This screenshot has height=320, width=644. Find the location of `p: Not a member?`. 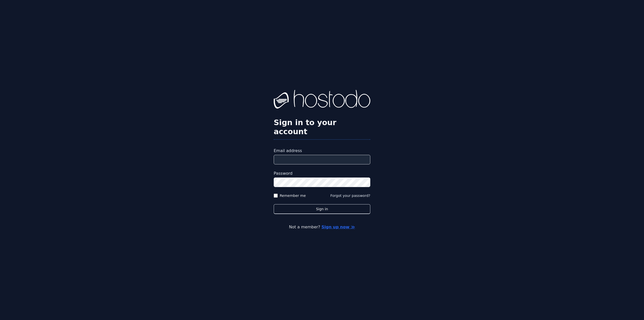

p: Not a member? is located at coordinates (322, 227).